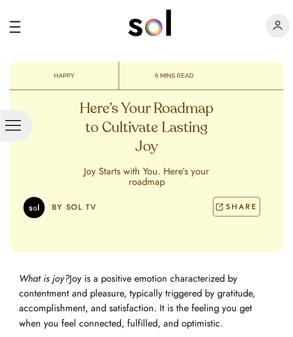 The height and width of the screenshot is (337, 293). What do you see at coordinates (137, 301) in the screenshot?
I see `span: Joy is a positive emotion characterized by contentment and pleasure, typically triggered by grati...` at bounding box center [137, 301].